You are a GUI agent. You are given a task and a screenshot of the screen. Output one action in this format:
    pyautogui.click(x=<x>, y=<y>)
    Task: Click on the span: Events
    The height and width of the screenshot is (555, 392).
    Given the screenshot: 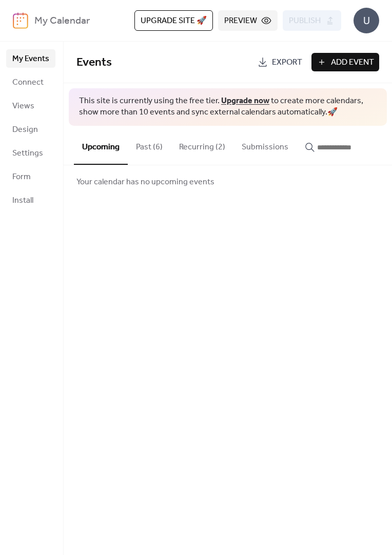 What is the action you would take?
    pyautogui.click(x=94, y=62)
    